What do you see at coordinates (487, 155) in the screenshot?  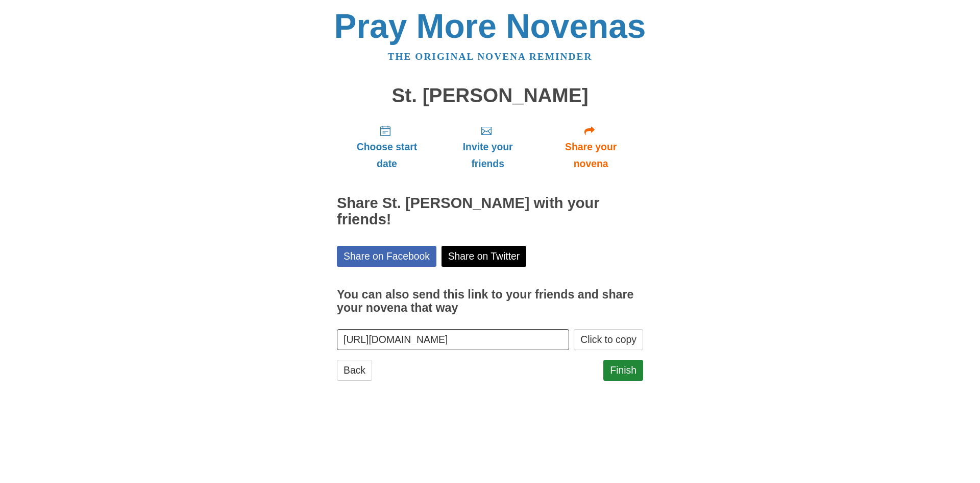 I see `span: Invite your friends` at bounding box center [487, 155].